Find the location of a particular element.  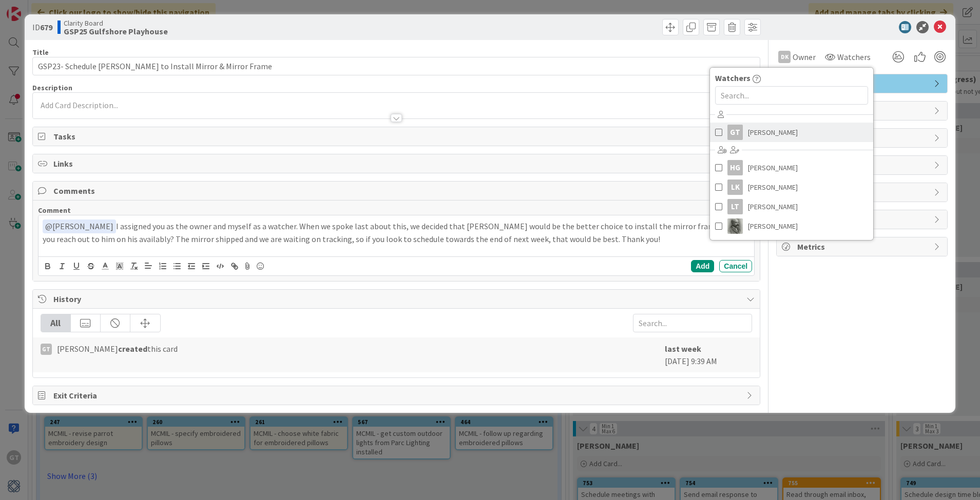

div: HG is located at coordinates (735, 168).